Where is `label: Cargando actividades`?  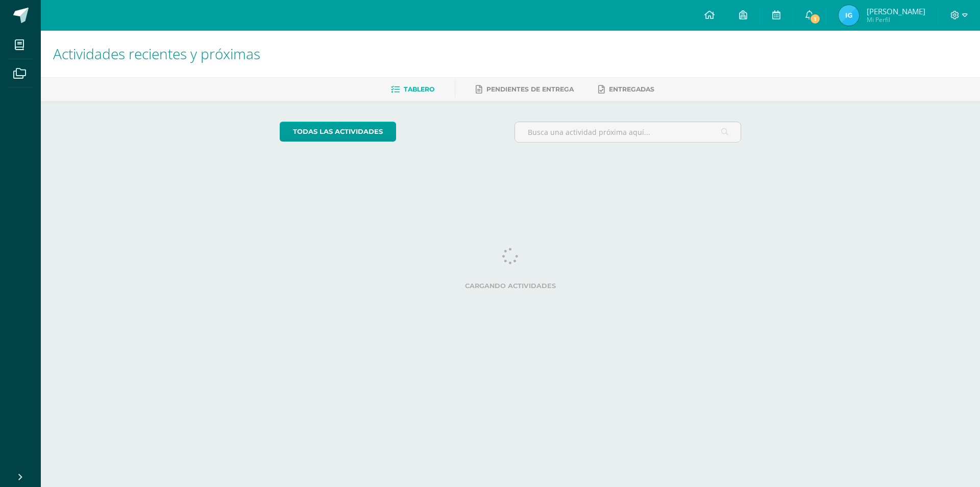
label: Cargando actividades is located at coordinates (511, 285).